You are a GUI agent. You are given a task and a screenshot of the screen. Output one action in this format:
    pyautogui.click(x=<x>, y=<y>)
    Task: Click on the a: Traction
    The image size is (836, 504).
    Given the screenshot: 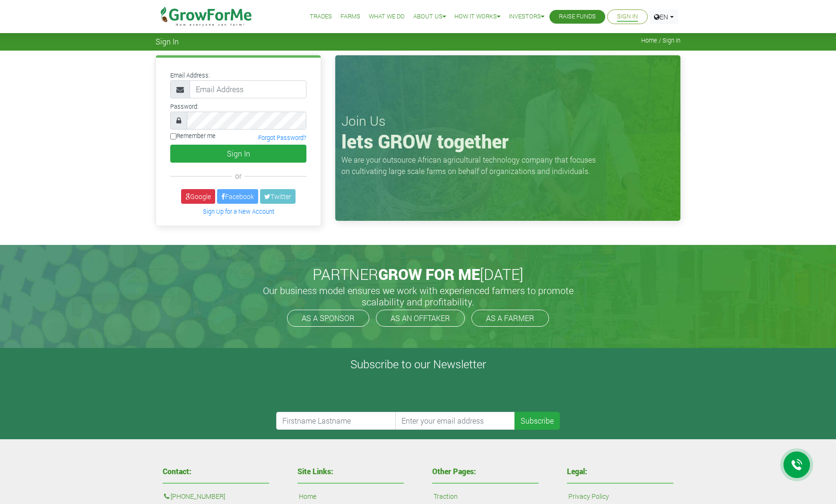 What is the action you would take?
    pyautogui.click(x=446, y=497)
    